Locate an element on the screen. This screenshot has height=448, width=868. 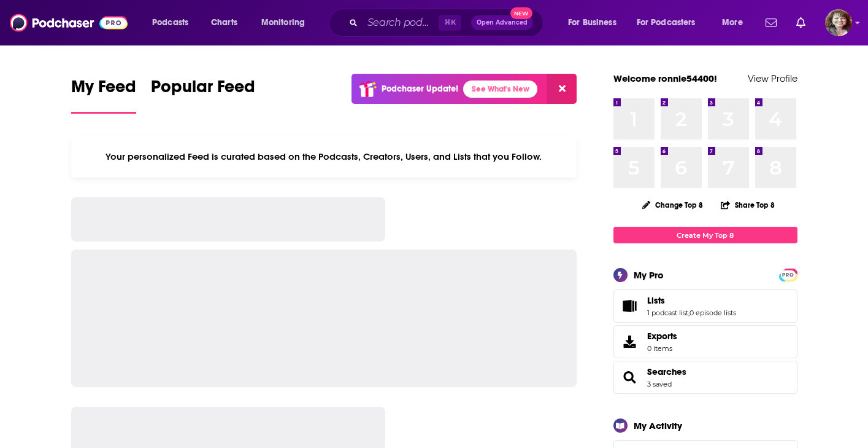
a: Exports is located at coordinates (706, 342).